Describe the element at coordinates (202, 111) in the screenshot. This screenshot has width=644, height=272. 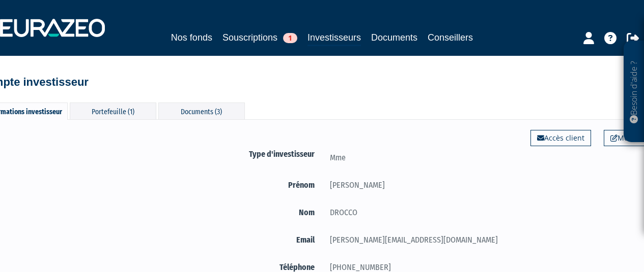
I see `div: Documents (3)` at that location.